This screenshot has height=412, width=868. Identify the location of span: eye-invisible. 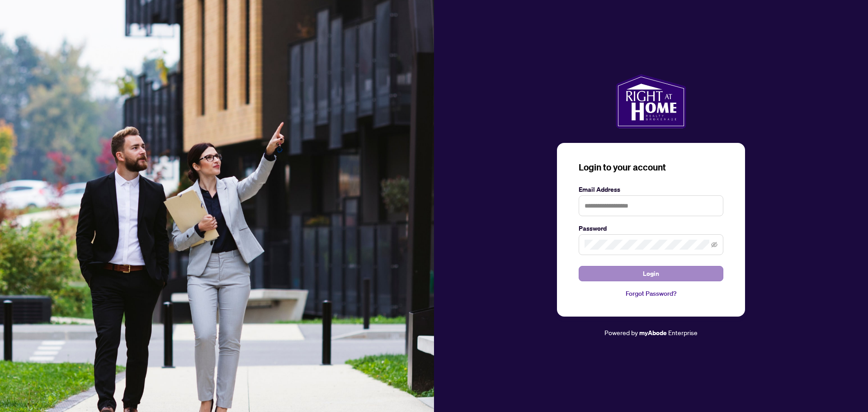
(714, 245).